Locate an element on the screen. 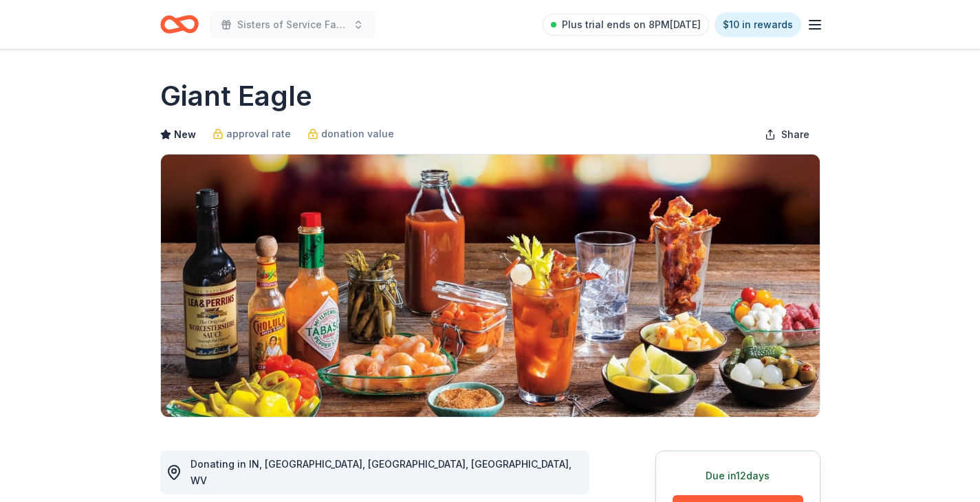 This screenshot has width=980, height=502. span: New is located at coordinates (185, 135).